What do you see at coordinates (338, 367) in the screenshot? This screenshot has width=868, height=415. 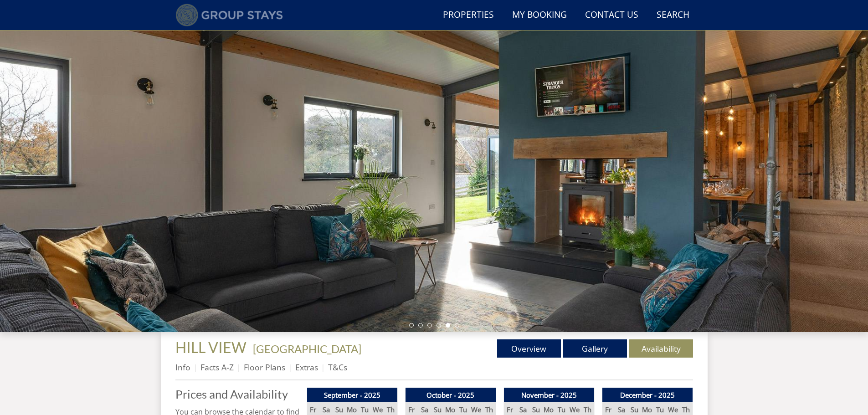 I see `a: T&Cs` at bounding box center [338, 367].